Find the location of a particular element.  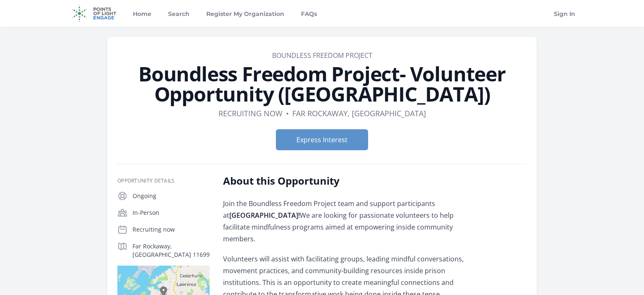

p: In-Person is located at coordinates (171, 213).